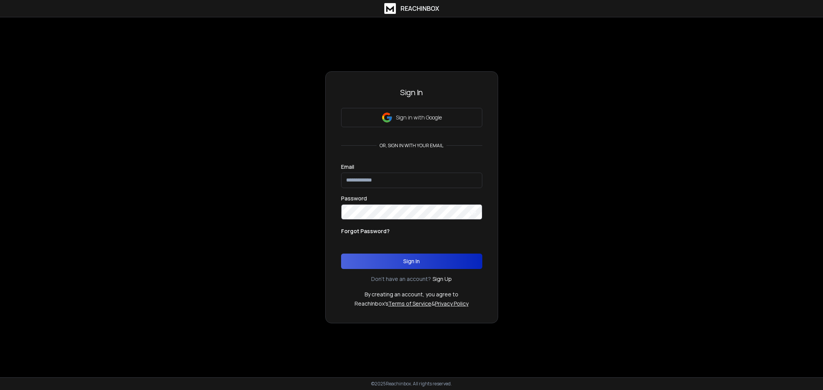  I want to click on label: Email, so click(348, 167).